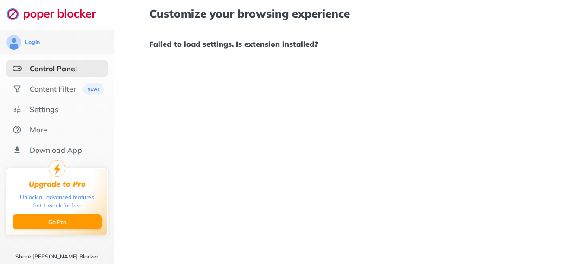 The height and width of the screenshot is (264, 578). I want to click on div: Unlock all advanced features, so click(57, 198).